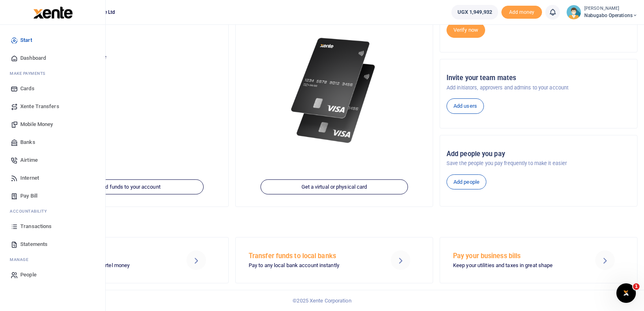 Image resolution: width=644 pixels, height=311 pixels. I want to click on span: Nabugabo operations, so click(611, 15).